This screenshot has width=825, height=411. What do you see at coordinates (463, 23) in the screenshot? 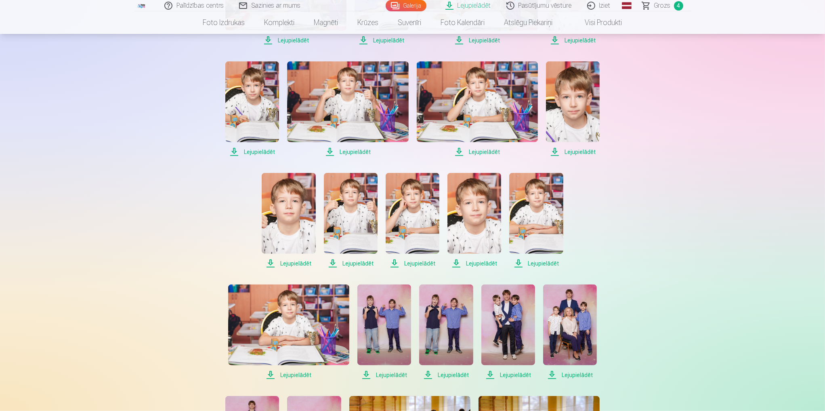
I see `a: Foto kalendāri` at bounding box center [463, 23].